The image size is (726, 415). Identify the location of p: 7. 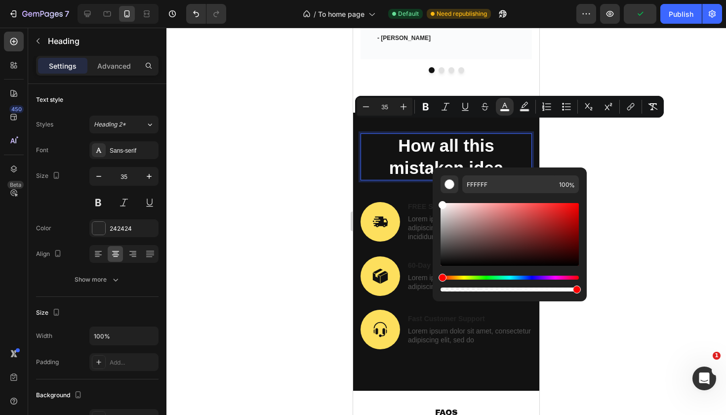
(67, 14).